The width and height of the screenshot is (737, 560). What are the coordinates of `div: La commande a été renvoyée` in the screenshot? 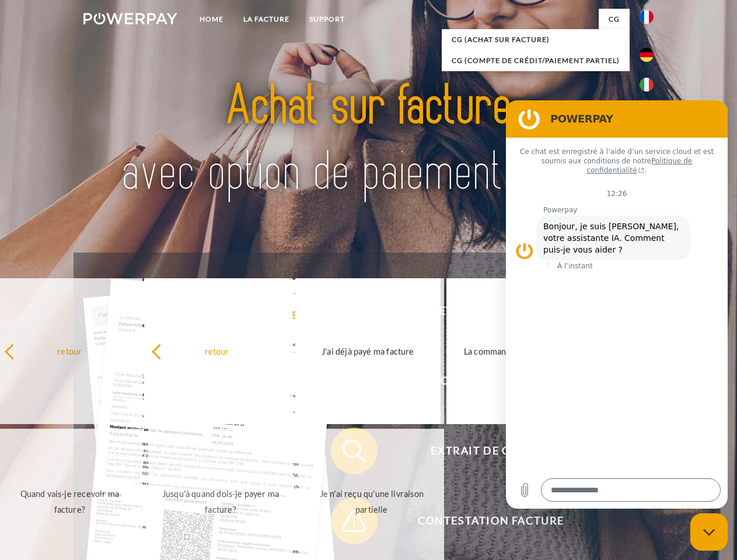 It's located at (518, 351).